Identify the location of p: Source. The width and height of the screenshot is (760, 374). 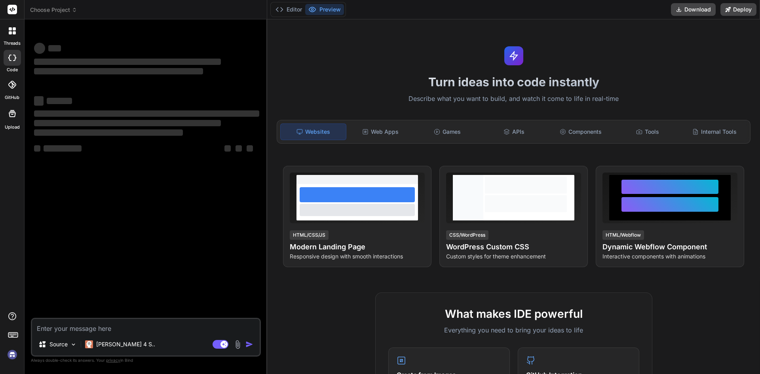
(59, 344).